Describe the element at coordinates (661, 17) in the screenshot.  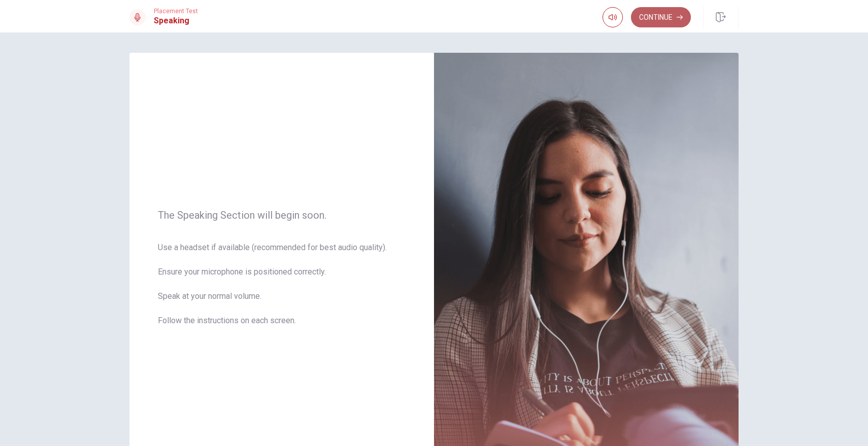
I see `button: Continue` at that location.